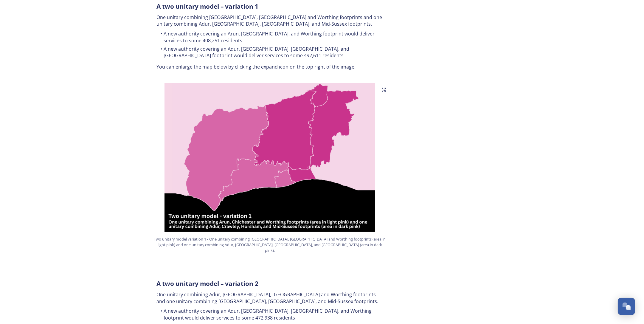  What do you see at coordinates (627, 306) in the screenshot?
I see `button: Open Chat` at bounding box center [627, 306].